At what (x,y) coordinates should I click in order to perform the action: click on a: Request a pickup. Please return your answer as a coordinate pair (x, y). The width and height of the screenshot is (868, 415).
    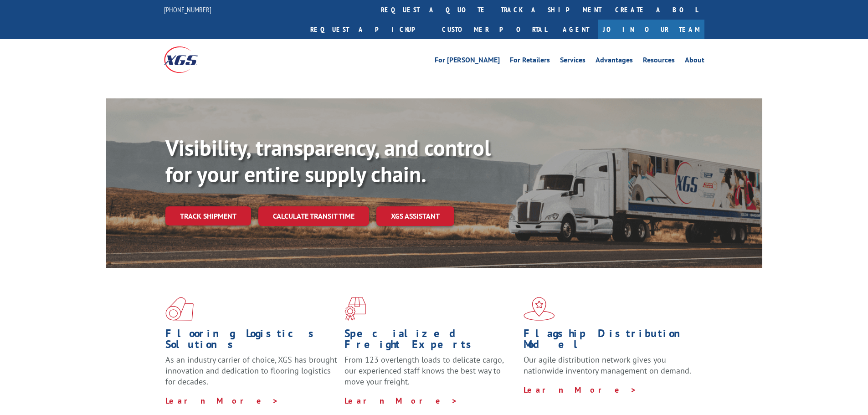
    Looking at the image, I should click on (369, 29).